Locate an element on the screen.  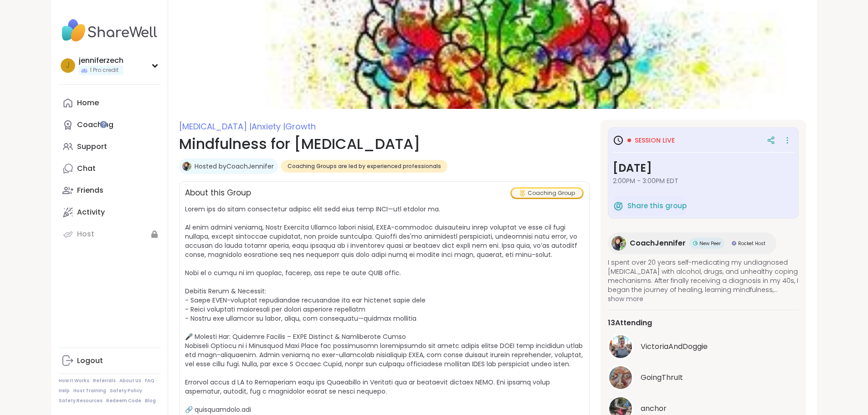
div: Chat is located at coordinates (86, 168).